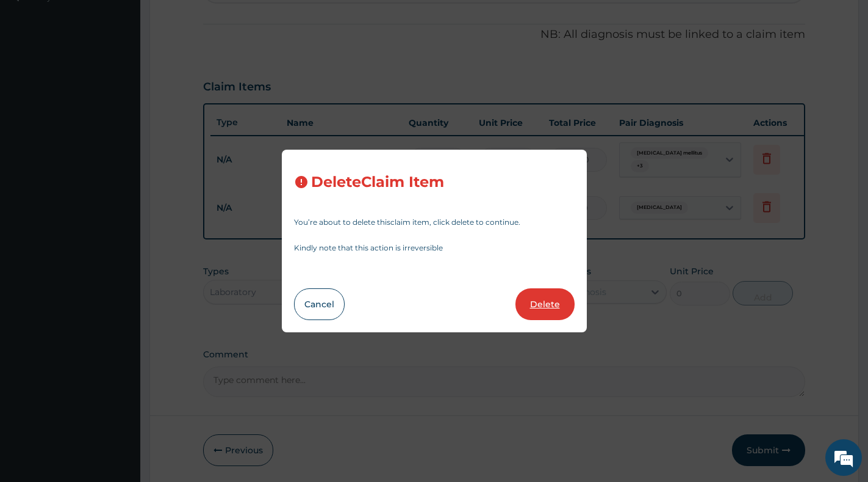 This screenshot has height=482, width=868. Describe the element at coordinates (215, 21) in the screenshot. I see `div: Minimize live chat window` at that location.